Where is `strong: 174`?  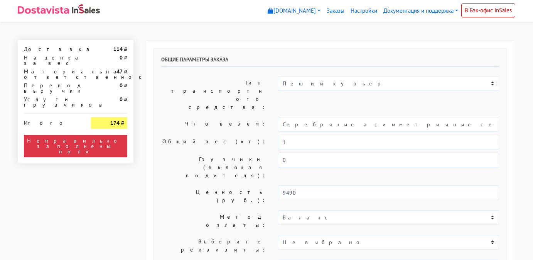 strong: 174 is located at coordinates (115, 123).